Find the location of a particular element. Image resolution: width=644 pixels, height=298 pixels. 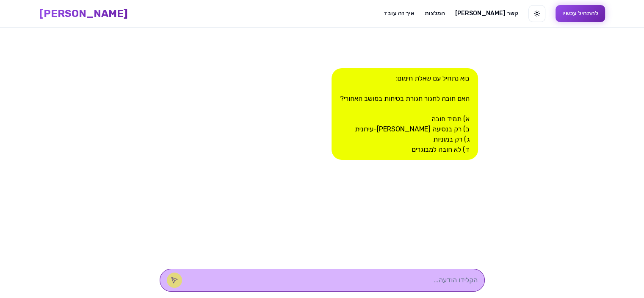

button: להתחיל עכשיו is located at coordinates (580, 14).